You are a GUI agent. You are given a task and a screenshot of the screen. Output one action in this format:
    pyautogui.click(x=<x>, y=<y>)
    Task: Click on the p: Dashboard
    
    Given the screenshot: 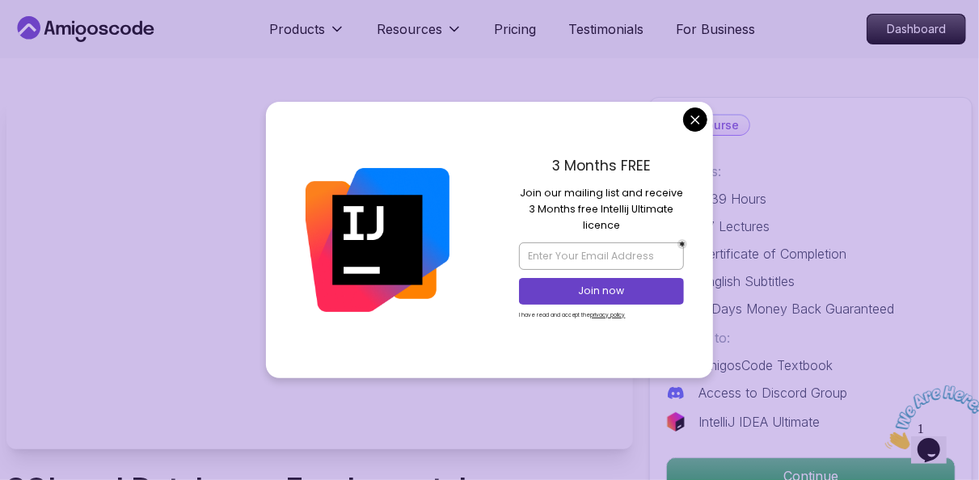 What is the action you would take?
    pyautogui.click(x=916, y=29)
    